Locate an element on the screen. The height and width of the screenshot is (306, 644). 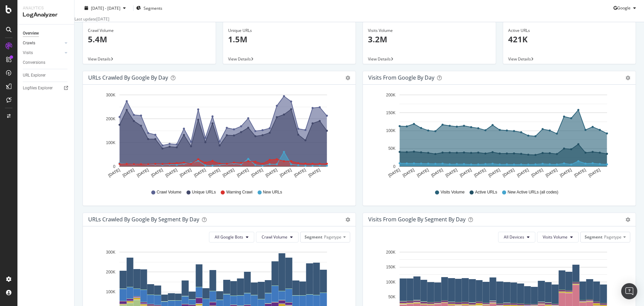
span: Google is located at coordinates (624, 8).